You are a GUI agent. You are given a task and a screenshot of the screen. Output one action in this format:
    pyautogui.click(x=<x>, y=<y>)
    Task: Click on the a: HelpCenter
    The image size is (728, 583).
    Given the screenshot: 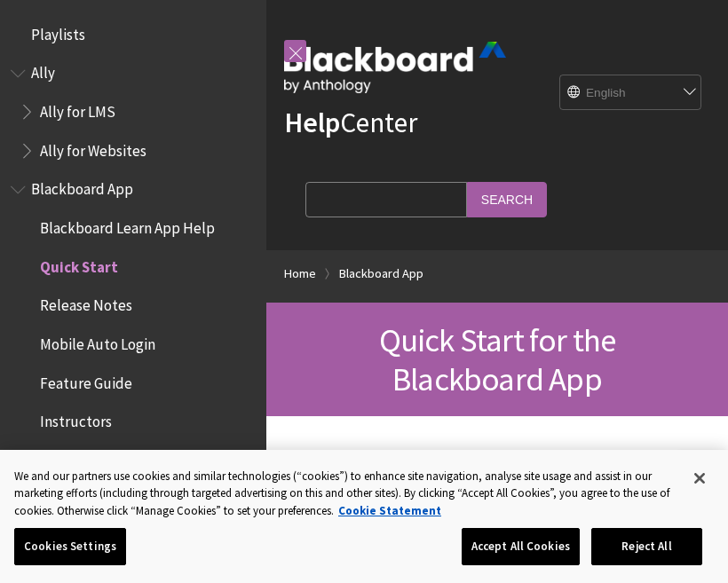 What is the action you would take?
    pyautogui.click(x=351, y=123)
    